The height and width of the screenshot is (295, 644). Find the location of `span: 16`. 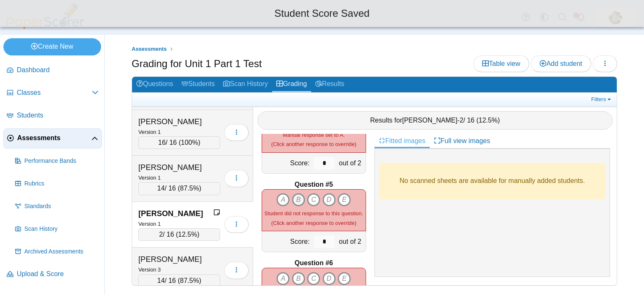

span: 16 is located at coordinates (162, 142).